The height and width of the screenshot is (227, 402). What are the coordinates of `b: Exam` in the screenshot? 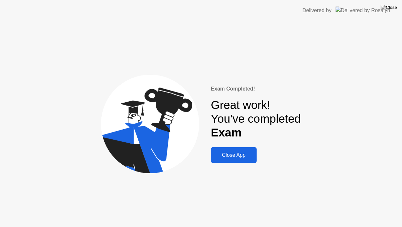 It's located at (227, 132).